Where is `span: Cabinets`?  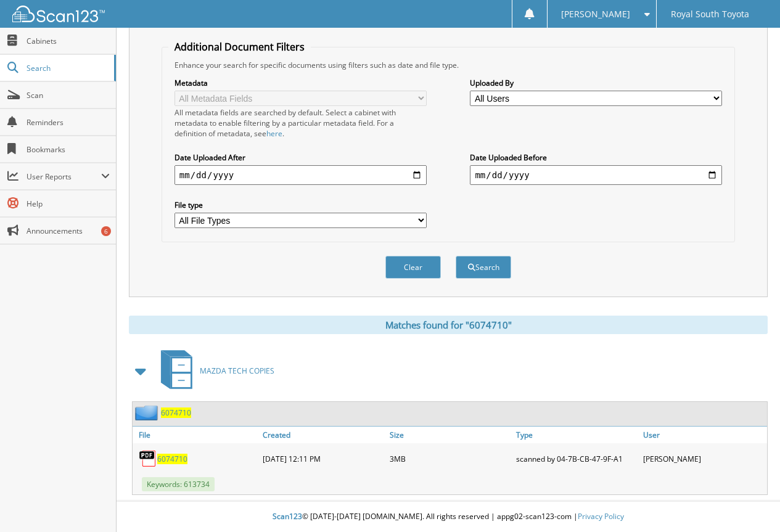 span: Cabinets is located at coordinates (68, 40).